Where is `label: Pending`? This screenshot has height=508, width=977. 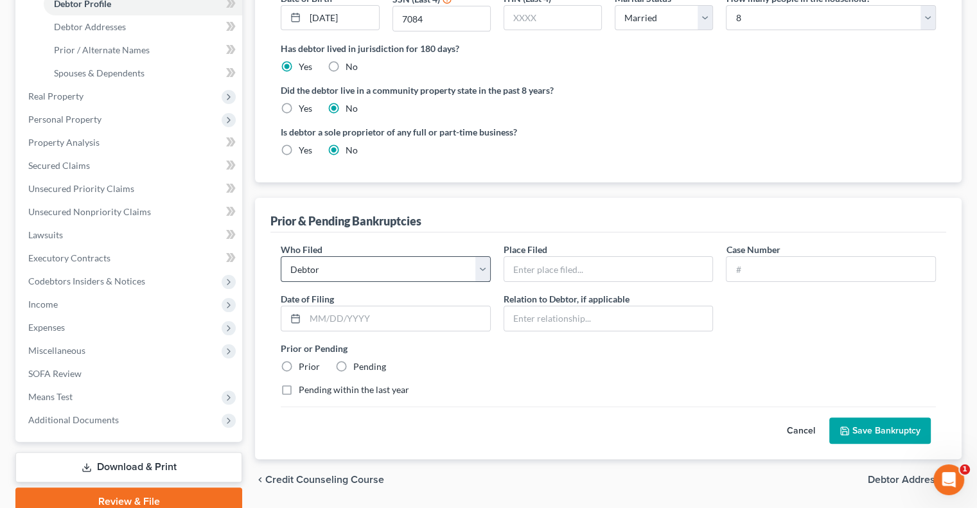 label: Pending is located at coordinates (369, 367).